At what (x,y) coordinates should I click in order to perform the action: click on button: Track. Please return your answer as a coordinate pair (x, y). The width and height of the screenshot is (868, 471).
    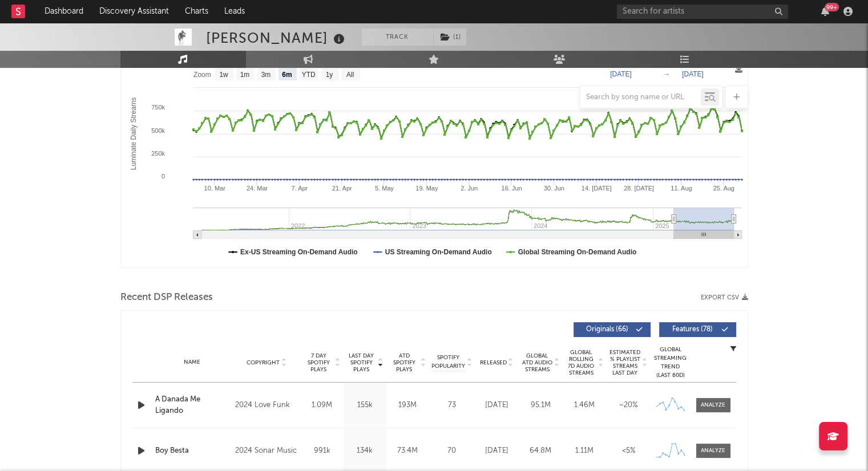
    Looking at the image, I should click on (397, 37).